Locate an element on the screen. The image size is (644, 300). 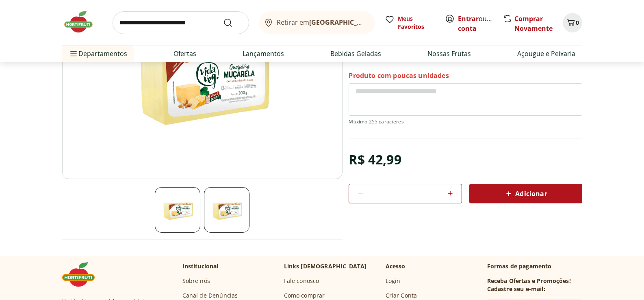
a: Bebidas Geladas is located at coordinates (355, 54).